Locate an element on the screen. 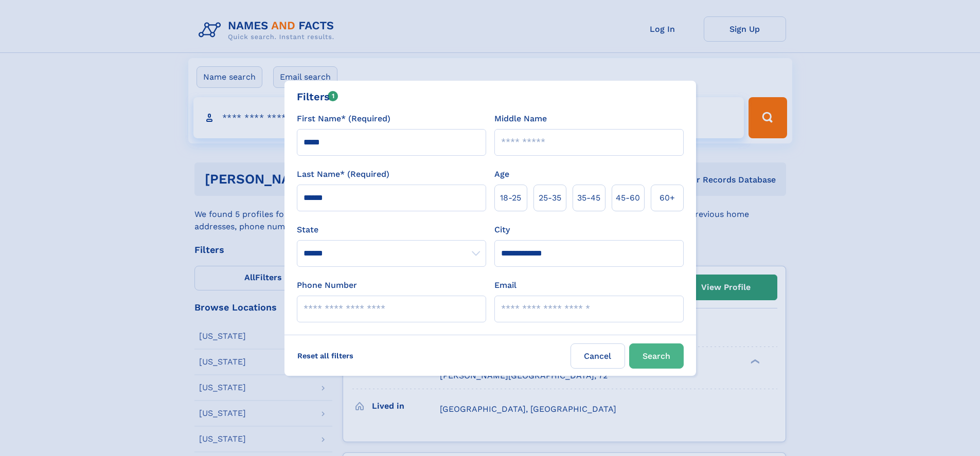 Image resolution: width=980 pixels, height=456 pixels. label: Cancel is located at coordinates (598, 356).